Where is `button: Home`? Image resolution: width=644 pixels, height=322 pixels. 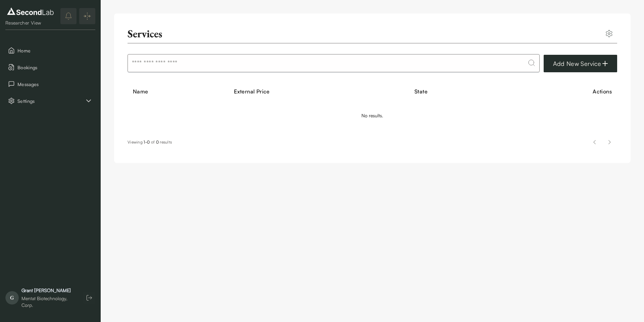
button: Home is located at coordinates (50, 50).